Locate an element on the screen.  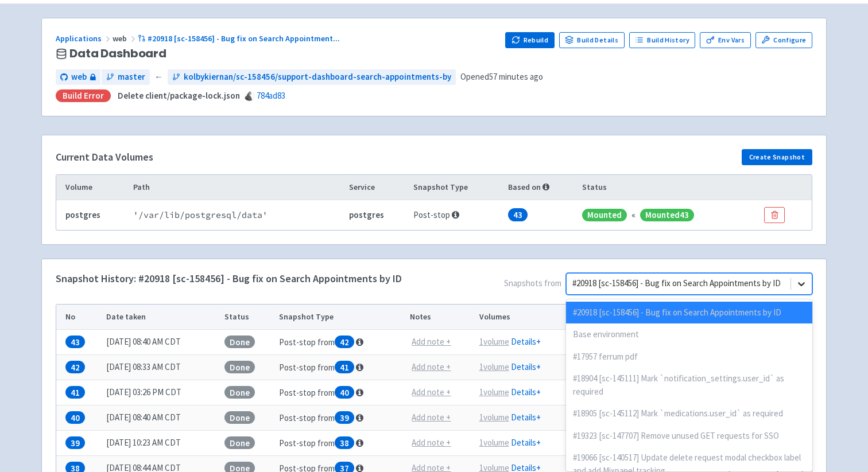
div: #20918 [sc-158456] - Bug fix on Search Appointments by ID is located at coordinates (689, 312).